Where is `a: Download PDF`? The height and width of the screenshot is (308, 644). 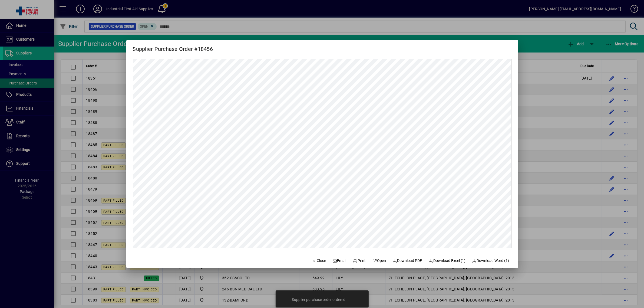
a: Download PDF is located at coordinates (407, 260).